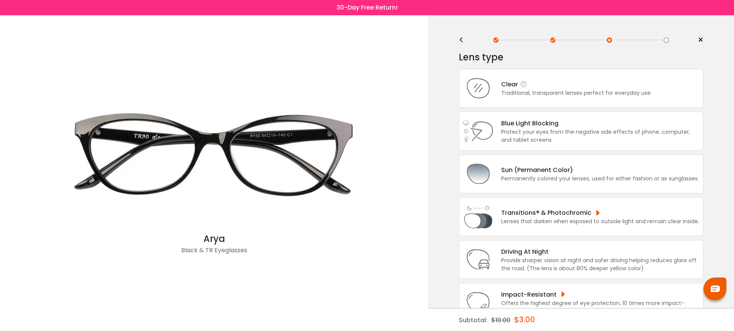 The width and height of the screenshot is (734, 331). What do you see at coordinates (214, 239) in the screenshot?
I see `div: Arya` at bounding box center [214, 239].